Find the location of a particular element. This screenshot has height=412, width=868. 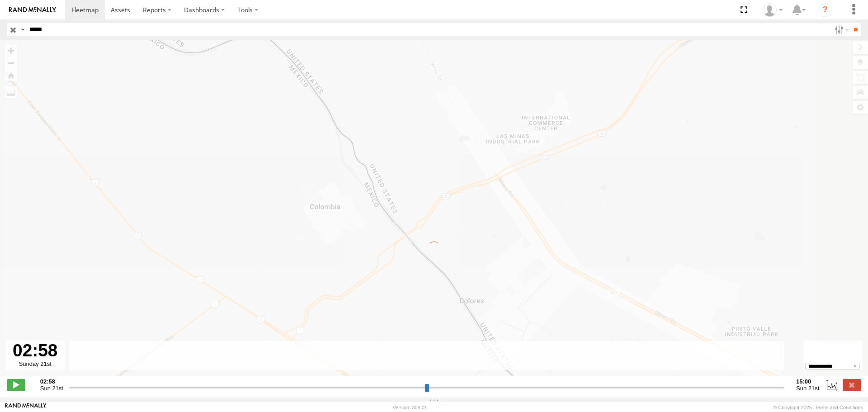

a: Terms and Conditions is located at coordinates (839, 407).